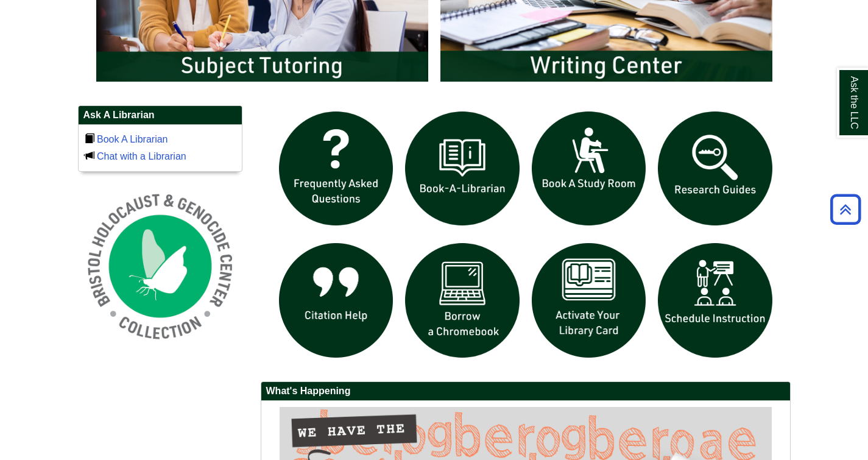 The height and width of the screenshot is (460, 868). What do you see at coordinates (845, 209) in the screenshot?
I see `a: Back to Top` at bounding box center [845, 209].